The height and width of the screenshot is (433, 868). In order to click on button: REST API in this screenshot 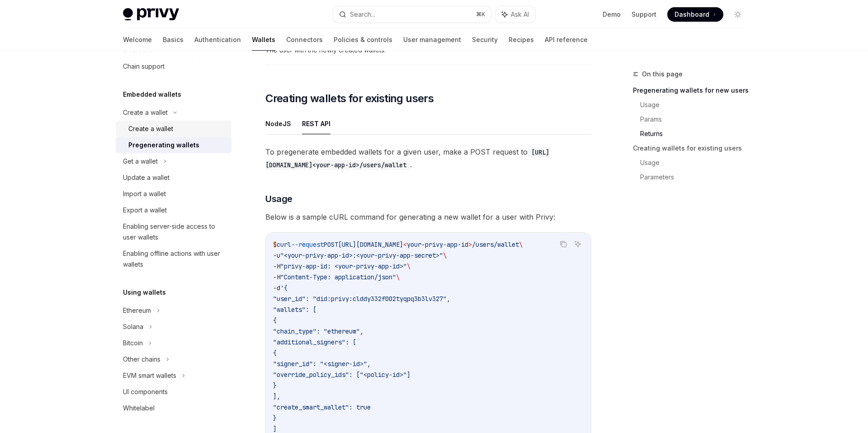, I will do `click(316, 123)`.